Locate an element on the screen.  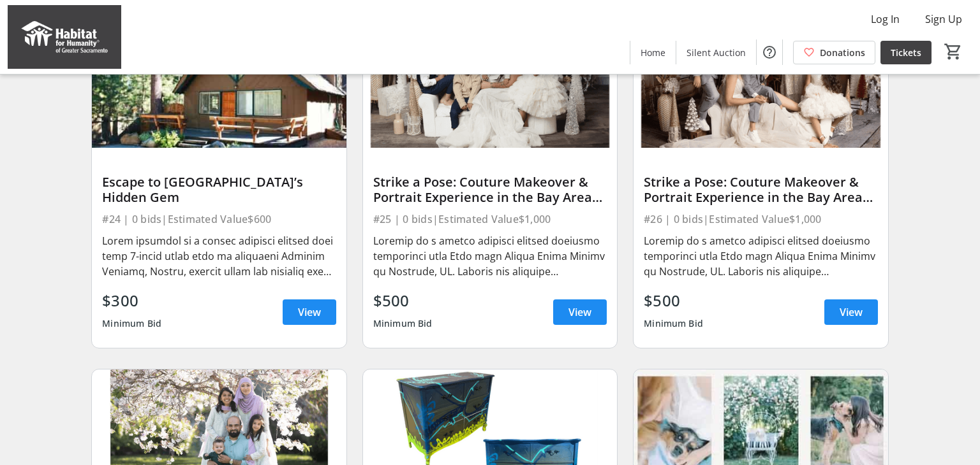
a: Tickets is located at coordinates (906, 53).